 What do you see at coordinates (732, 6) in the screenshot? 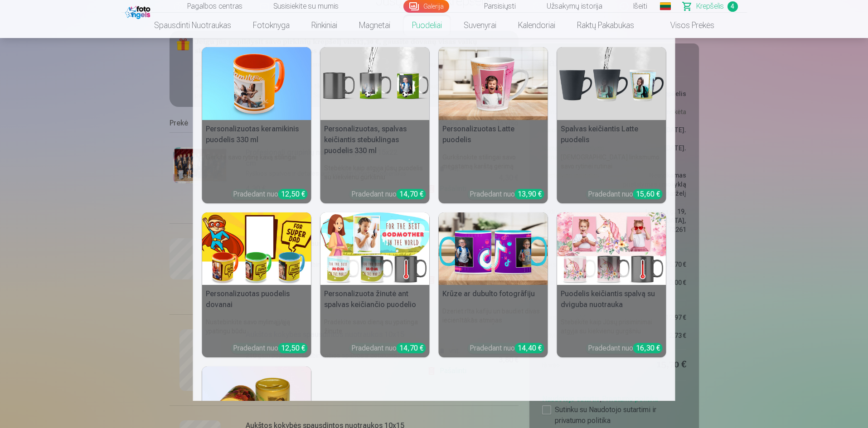
I see `span: 4` at bounding box center [732, 6].